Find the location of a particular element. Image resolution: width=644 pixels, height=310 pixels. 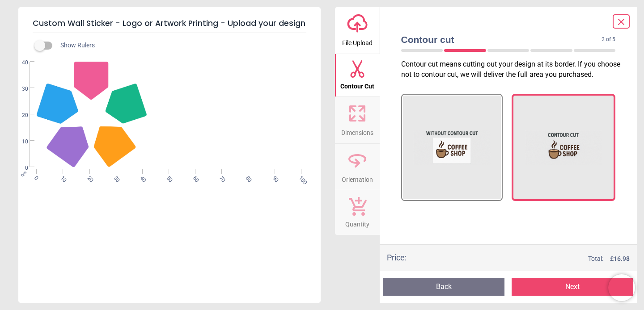

div: Total: is located at coordinates (525, 259).